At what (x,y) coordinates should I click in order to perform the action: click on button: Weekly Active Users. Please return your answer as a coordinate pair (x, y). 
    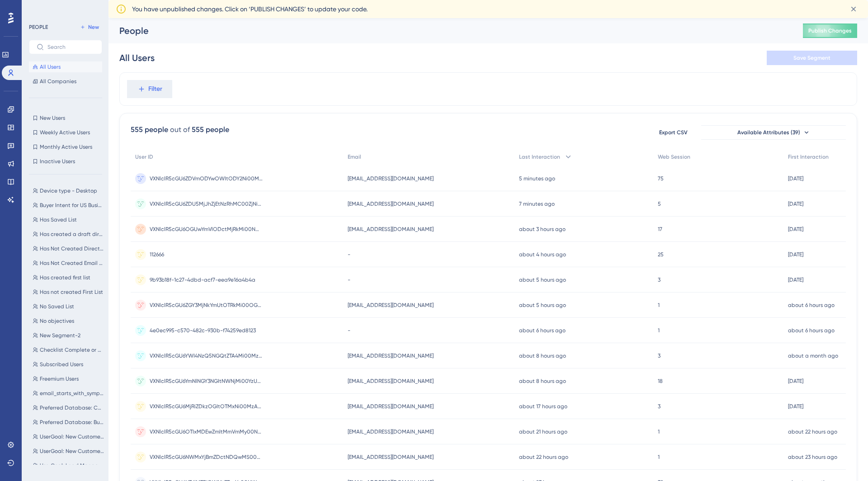
    Looking at the image, I should click on (65, 132).